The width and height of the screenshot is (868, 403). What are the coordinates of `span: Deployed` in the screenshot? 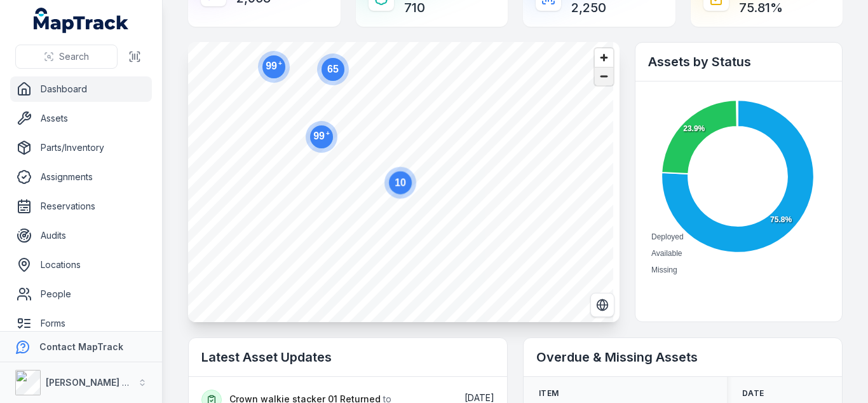 It's located at (667, 237).